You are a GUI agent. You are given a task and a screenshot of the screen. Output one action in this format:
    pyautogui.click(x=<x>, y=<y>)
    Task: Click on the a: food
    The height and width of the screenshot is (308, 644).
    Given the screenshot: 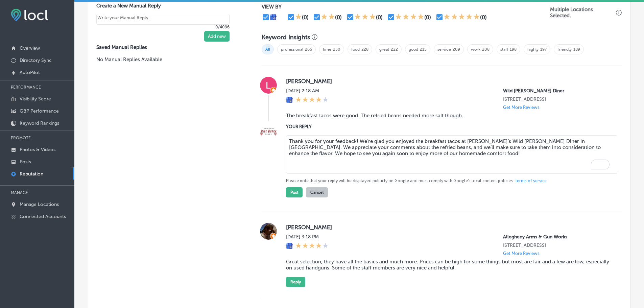 What is the action you would take?
    pyautogui.click(x=355, y=49)
    